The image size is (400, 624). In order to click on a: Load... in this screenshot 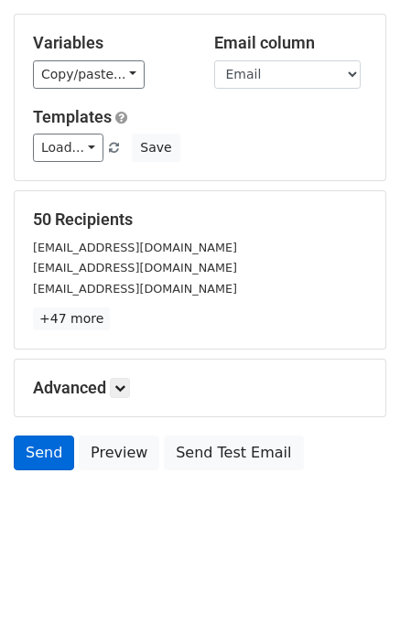, I will do `click(68, 147)`.